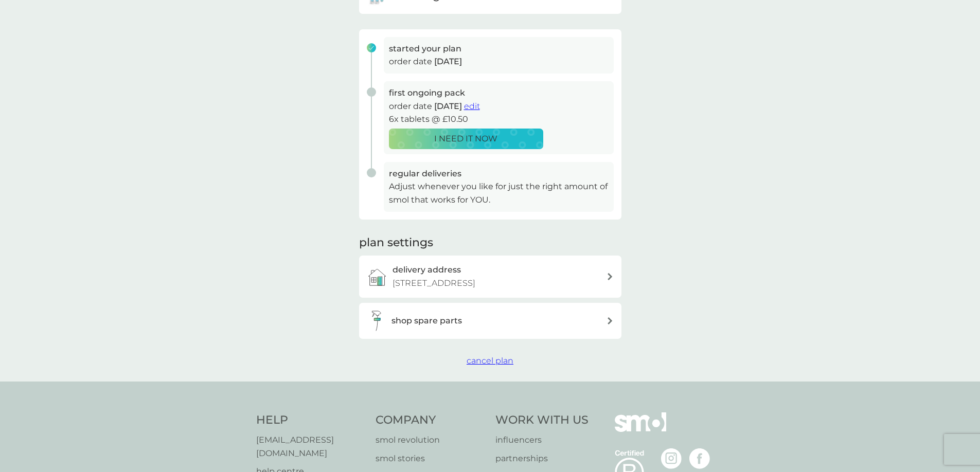 This screenshot has width=980, height=472. What do you see at coordinates (430, 420) in the screenshot?
I see `h4: Company` at bounding box center [430, 420].